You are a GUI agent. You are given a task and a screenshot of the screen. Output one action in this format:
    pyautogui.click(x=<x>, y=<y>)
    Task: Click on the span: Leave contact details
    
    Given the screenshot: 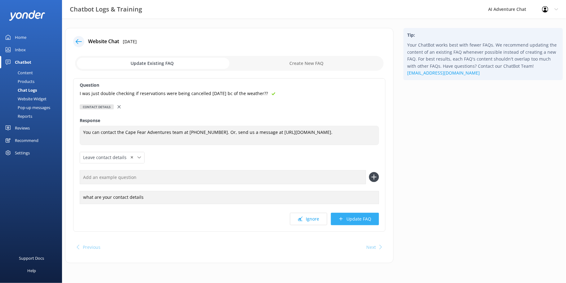 What is the action you would take?
    pyautogui.click(x=107, y=157)
    